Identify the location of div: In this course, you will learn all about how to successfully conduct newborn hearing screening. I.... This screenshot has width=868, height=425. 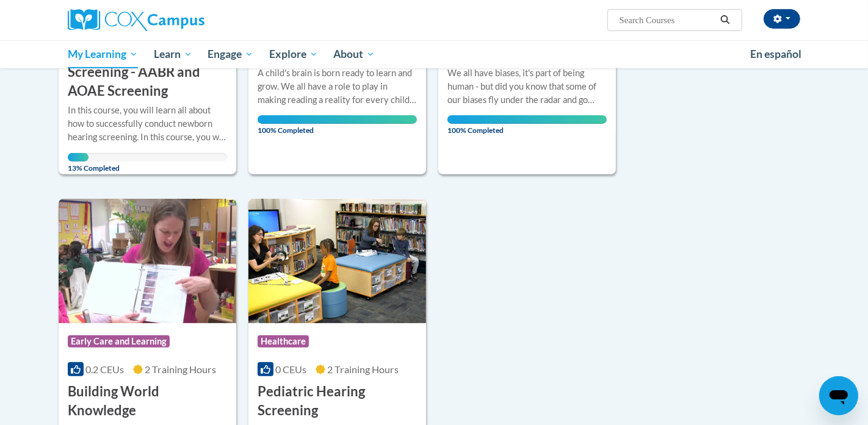
(147, 124).